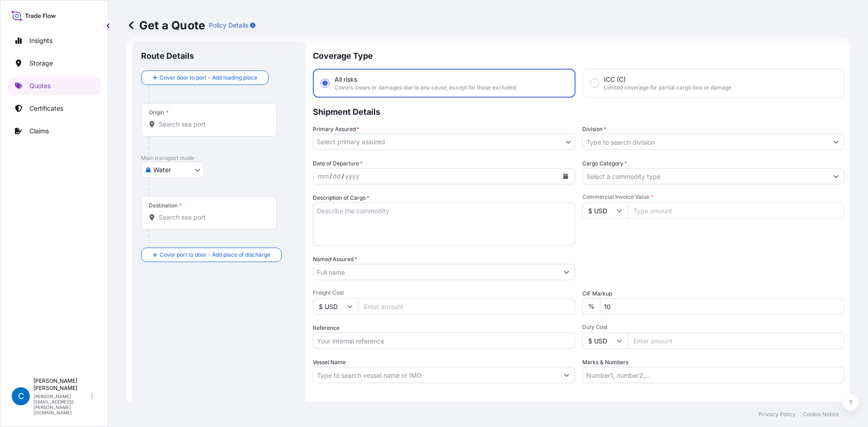 The image size is (868, 427). I want to click on span: Water, so click(162, 170).